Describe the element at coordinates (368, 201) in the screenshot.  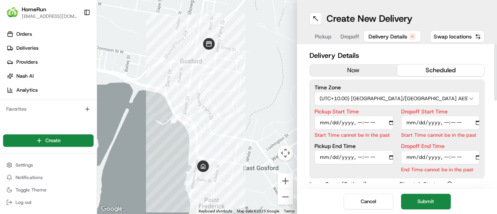
I see `button: Cancel` at that location.